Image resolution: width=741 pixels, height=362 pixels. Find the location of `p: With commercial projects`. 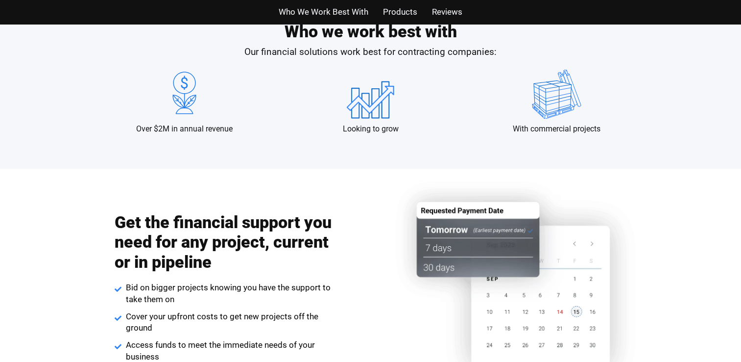

p: With commercial projects is located at coordinates (557, 129).